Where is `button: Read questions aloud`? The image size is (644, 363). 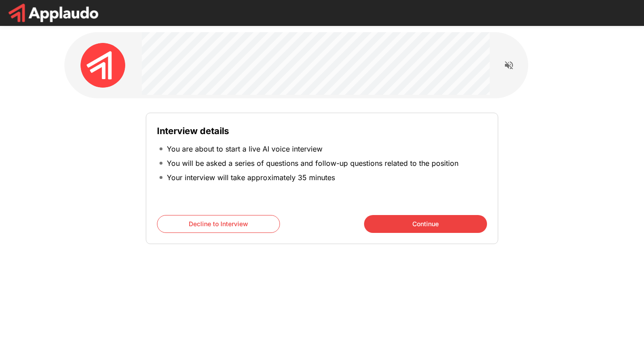
button: Read questions aloud is located at coordinates (509, 65).